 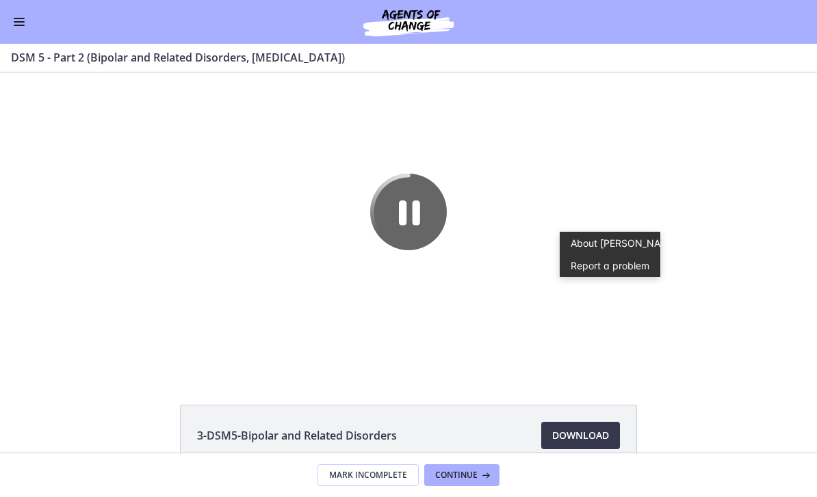 I want to click on button: Pause, so click(x=408, y=140).